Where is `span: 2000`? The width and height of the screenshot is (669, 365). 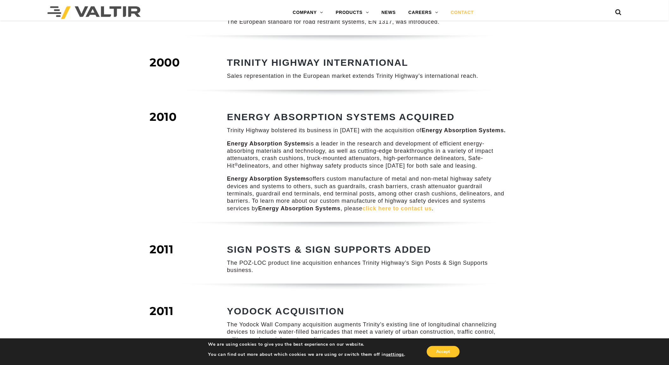 span: 2000 is located at coordinates (165, 63).